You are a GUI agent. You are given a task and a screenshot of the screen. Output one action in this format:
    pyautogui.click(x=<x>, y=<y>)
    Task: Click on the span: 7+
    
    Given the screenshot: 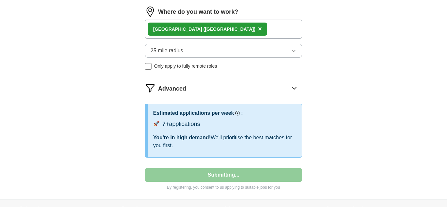 What is the action you would take?
    pyautogui.click(x=166, y=124)
    